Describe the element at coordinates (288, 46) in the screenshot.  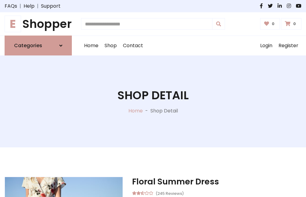
I see `a: Register` at that location.